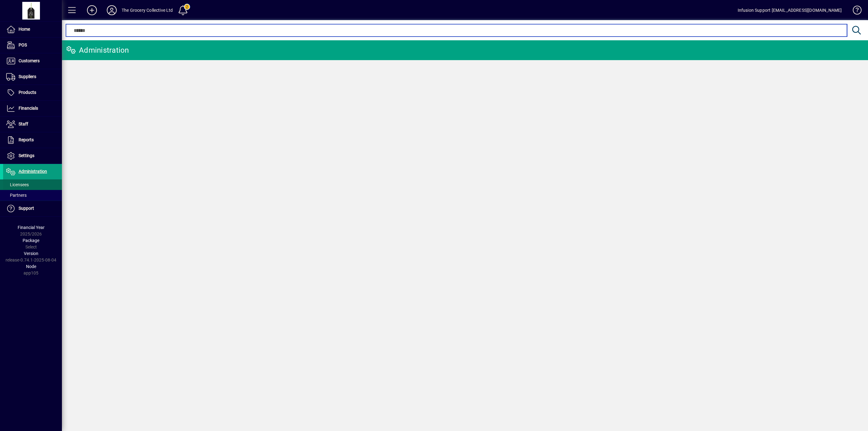 The width and height of the screenshot is (868, 431). Describe the element at coordinates (854, 11) in the screenshot. I see `a: Knowledge Base` at that location.